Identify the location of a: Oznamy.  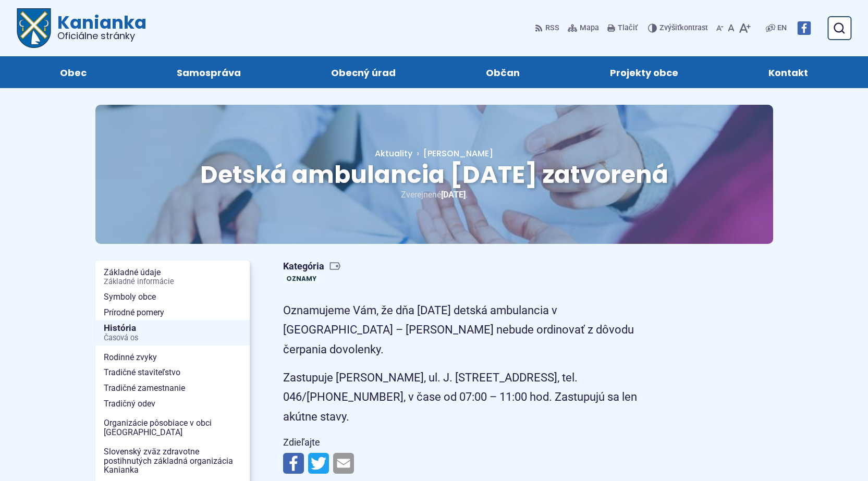
(301, 278).